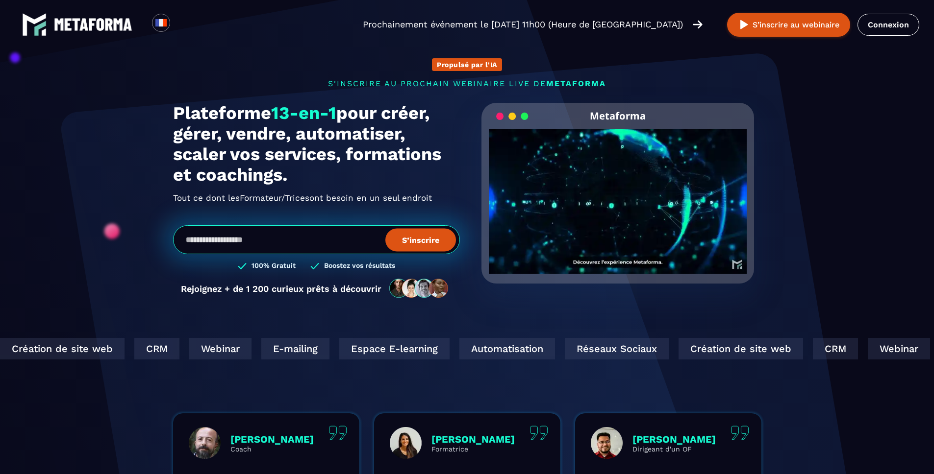  I want to click on h2: Metaforma, so click(618, 116).